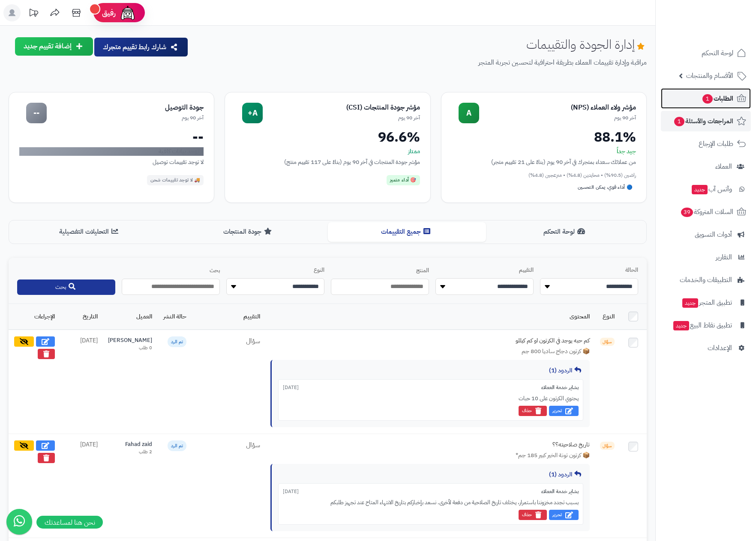  I want to click on div: مؤشر جودة المنتجات في آخر 90 يوم (بناءً على 117 تقييم منتج), so click(328, 162).